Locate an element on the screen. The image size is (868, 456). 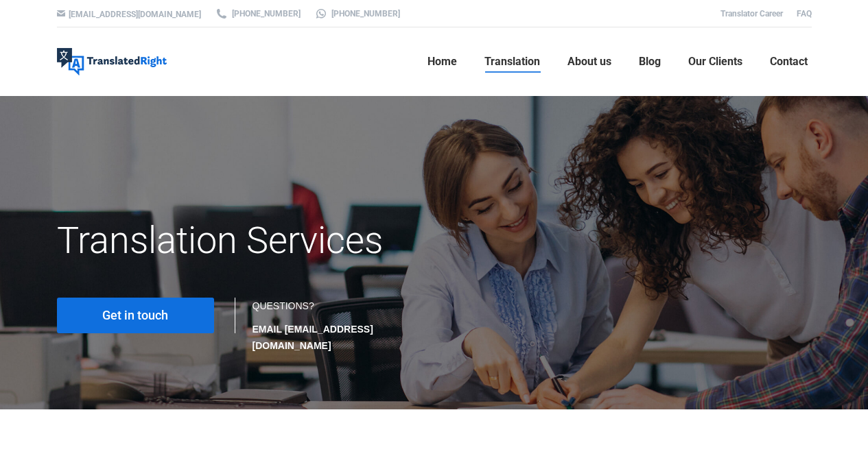
span: Contact is located at coordinates (789, 61).